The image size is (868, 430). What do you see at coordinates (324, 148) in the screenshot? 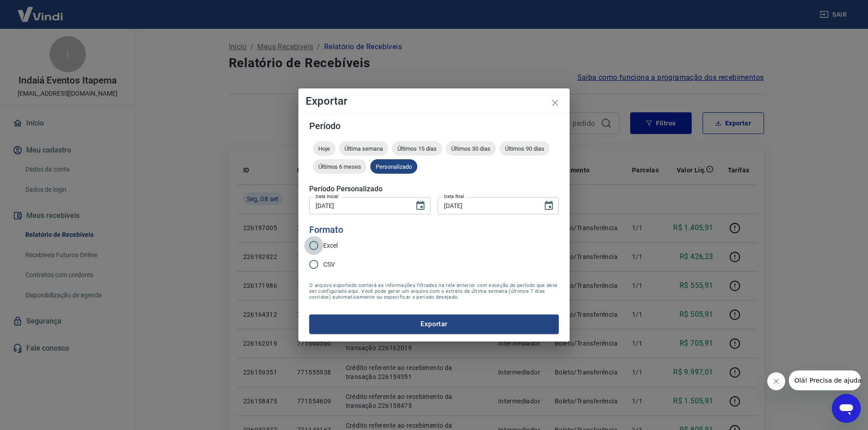
I see `div: Hoje` at bounding box center [324, 148].